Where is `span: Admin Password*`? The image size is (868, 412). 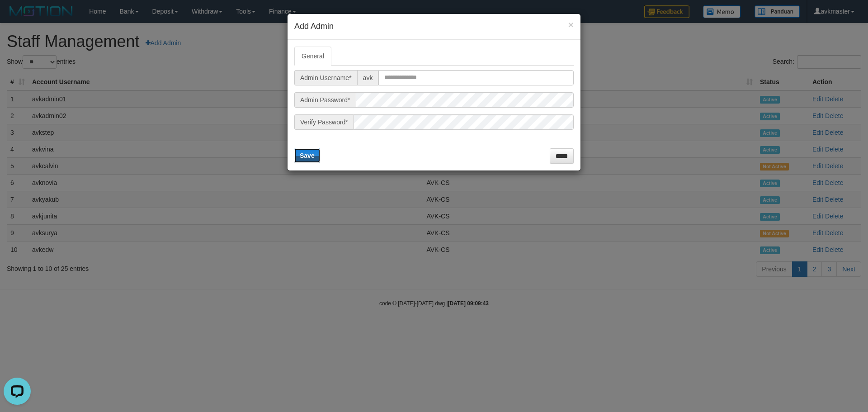
span: Admin Password* is located at coordinates (325, 100).